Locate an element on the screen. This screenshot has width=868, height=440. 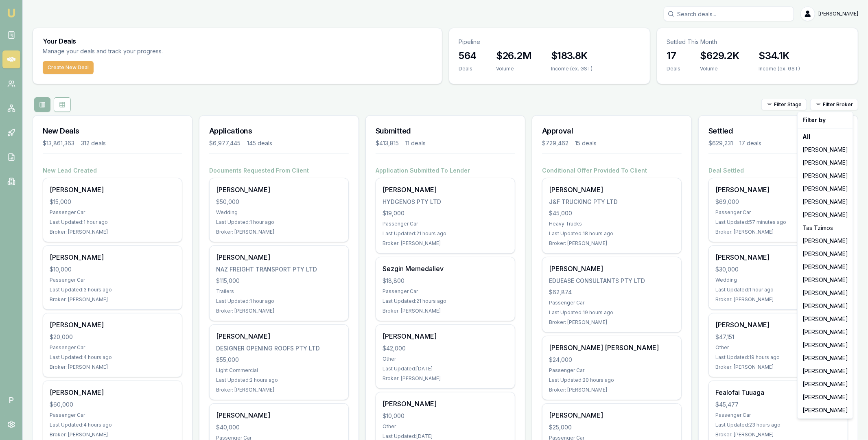
button: Create New Deal is located at coordinates (68, 68).